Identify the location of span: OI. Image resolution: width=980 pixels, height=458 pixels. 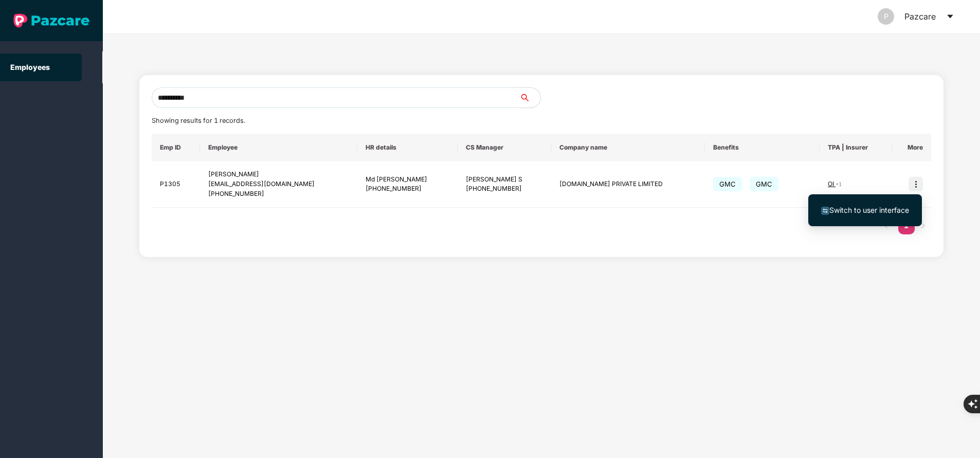
(831, 184).